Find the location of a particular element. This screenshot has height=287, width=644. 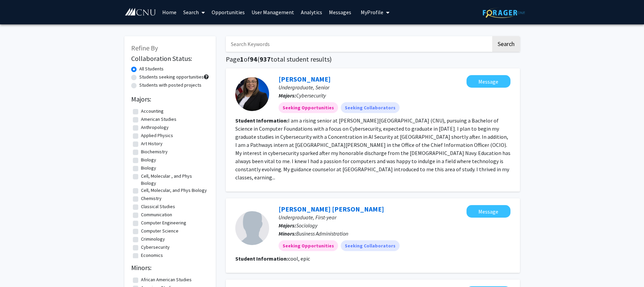

span: Undergraduate, Senior is located at coordinates (304, 87).